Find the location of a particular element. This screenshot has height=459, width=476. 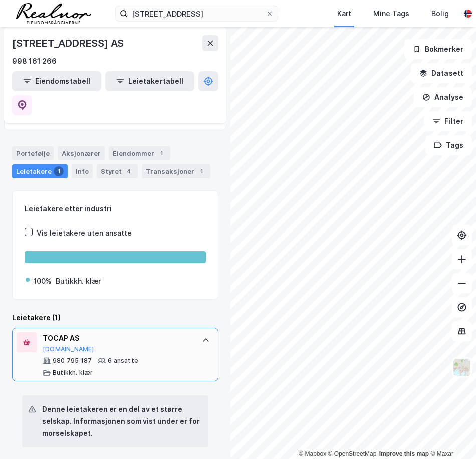

div: Bolig is located at coordinates (440, 14).